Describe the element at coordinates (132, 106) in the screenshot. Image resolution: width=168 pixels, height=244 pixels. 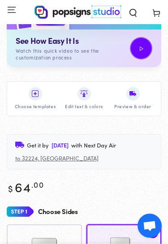
I see `span: Preview & order` at that location.